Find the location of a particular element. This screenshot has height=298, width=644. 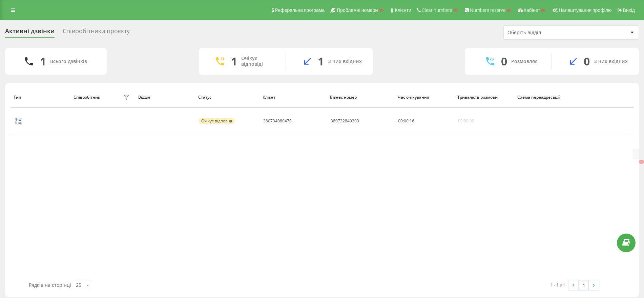

div: Відділ is located at coordinates (165, 97).